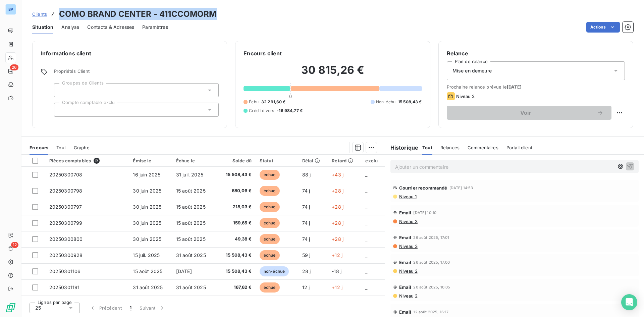 Image resolution: width=644 pixels, height=317 pixels. What do you see at coordinates (64, 287) in the screenshot?
I see `span: 20250301191` at bounding box center [64, 287].